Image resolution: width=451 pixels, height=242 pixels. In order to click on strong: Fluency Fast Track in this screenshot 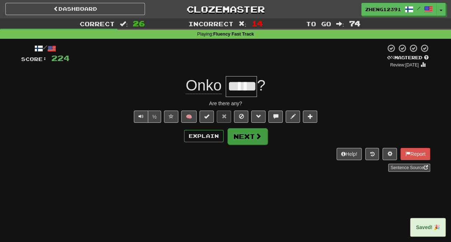, I will do `click(233, 34)`.